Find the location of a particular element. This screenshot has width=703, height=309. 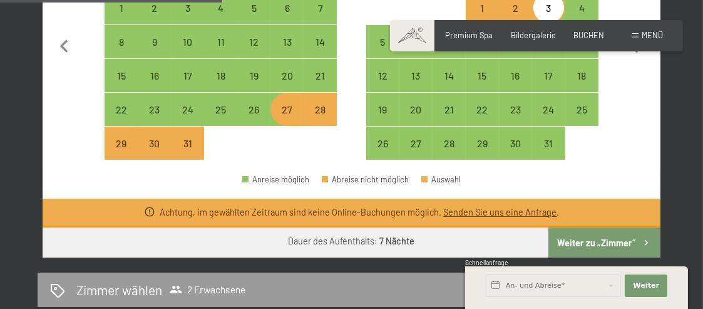

div: Dauer des Aufenthalts: is located at coordinates (352, 241).